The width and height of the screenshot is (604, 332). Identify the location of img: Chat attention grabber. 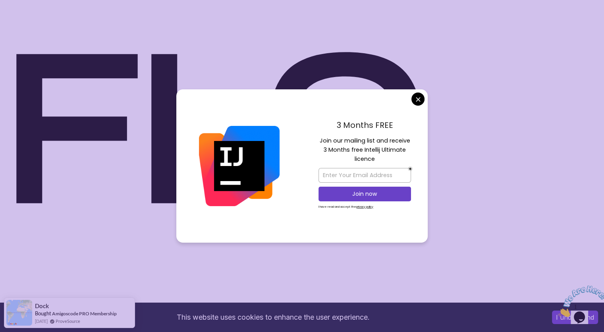
(28, 19).